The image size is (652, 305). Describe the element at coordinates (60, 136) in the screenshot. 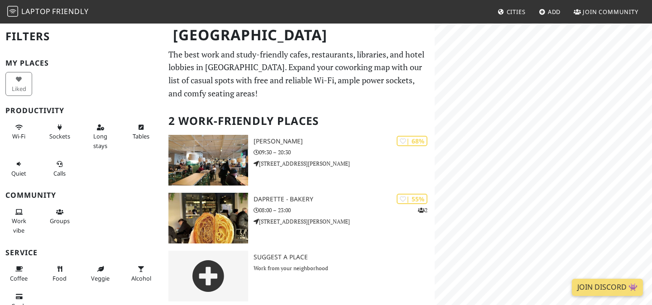

I see `span: Power sockets` at that location.